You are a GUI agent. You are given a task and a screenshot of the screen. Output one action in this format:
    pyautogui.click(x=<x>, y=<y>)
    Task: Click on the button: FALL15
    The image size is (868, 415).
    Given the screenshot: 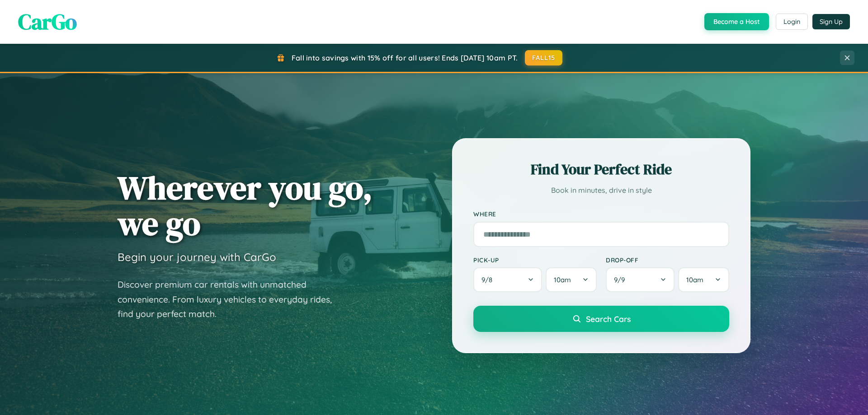 What is the action you would take?
    pyautogui.click(x=544, y=58)
    